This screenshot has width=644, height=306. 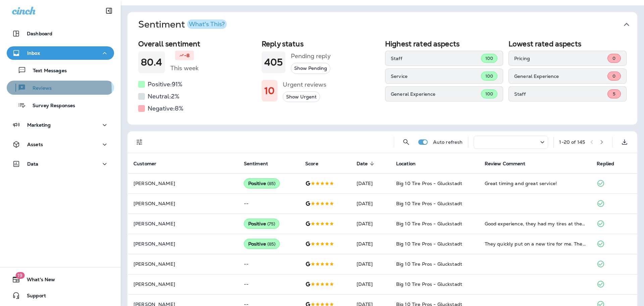 I want to click on p: Assets, so click(x=35, y=144).